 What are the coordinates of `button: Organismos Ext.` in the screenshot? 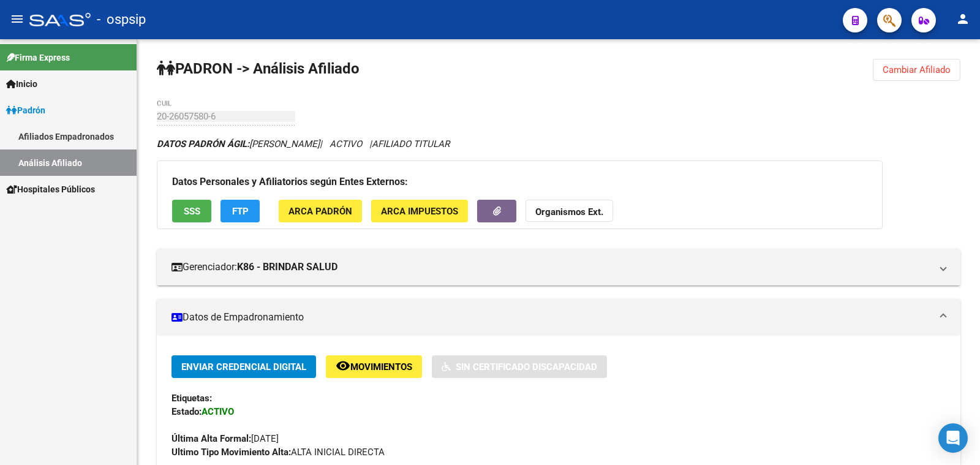 It's located at (569, 211).